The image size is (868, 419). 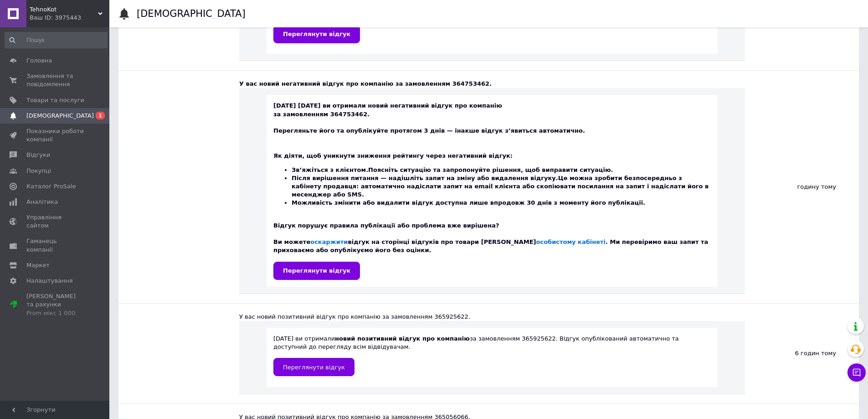 I want to click on span: Налаштування, so click(x=50, y=281).